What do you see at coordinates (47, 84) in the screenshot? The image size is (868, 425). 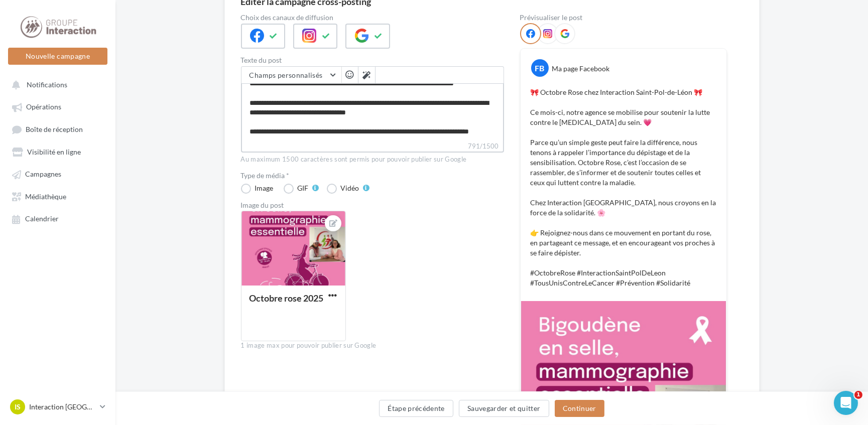 I see `span: Notifications` at bounding box center [47, 84].